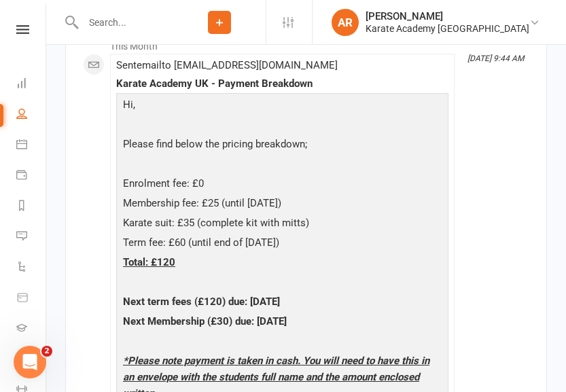  Describe the element at coordinates (47, 351) in the screenshot. I see `span: 2` at that location.